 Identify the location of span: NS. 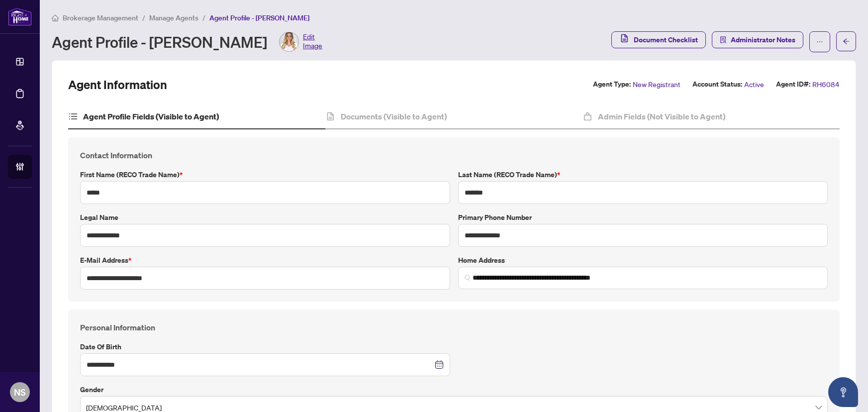
(20, 392).